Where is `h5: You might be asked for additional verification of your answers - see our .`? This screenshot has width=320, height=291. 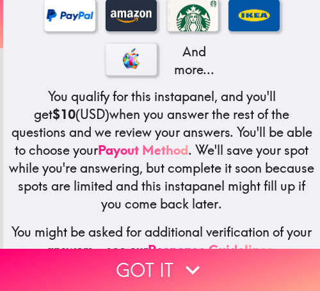
h5: You might be asked for additional verification of your answers - see our . is located at coordinates (161, 241).